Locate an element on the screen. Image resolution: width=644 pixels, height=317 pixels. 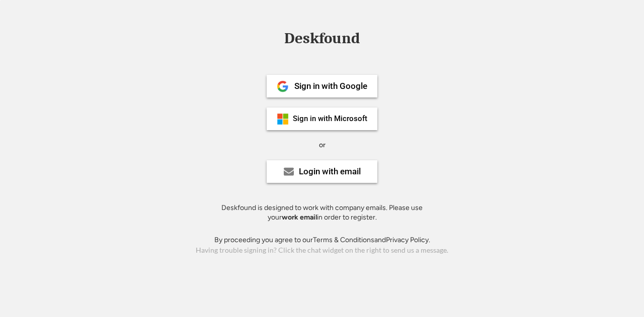
div: Deskfound is designed to work with company emails. Please use your in order to register. is located at coordinates (322, 212).